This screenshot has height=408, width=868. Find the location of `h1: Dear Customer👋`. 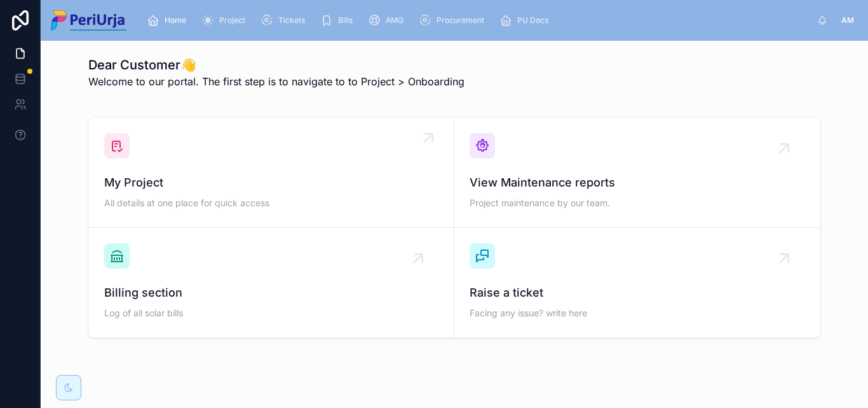

h1: Dear Customer👋 is located at coordinates (276, 65).